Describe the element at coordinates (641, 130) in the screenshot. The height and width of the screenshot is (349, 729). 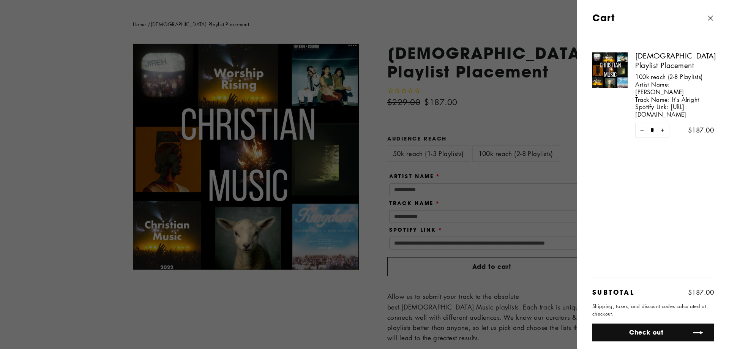
I see `button: Reduce item quantity by one` at that location.